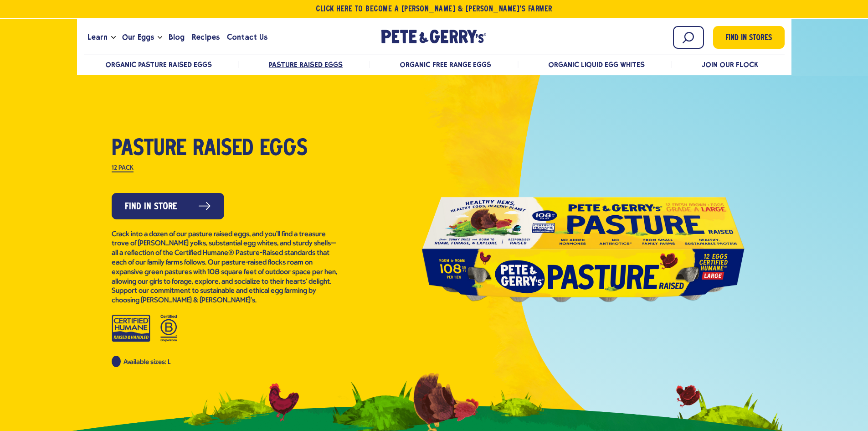 The width and height of the screenshot is (868, 431). Describe the element at coordinates (434, 64) in the screenshot. I see `nav: desktop product menu` at that location.